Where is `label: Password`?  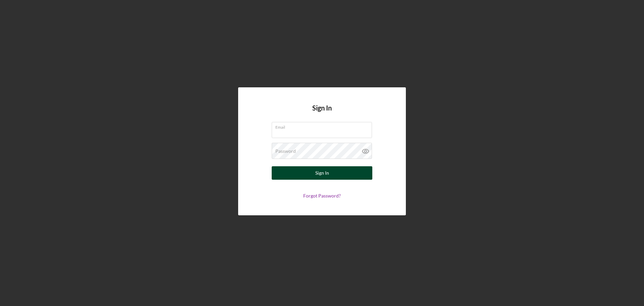 label: Password is located at coordinates (285, 151).